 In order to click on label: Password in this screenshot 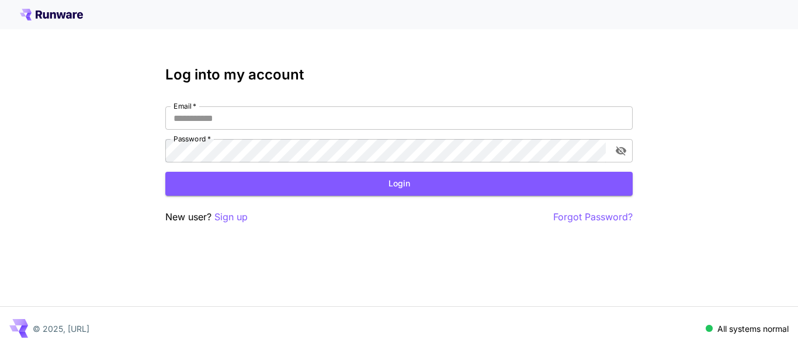, I will do `click(192, 139)`.